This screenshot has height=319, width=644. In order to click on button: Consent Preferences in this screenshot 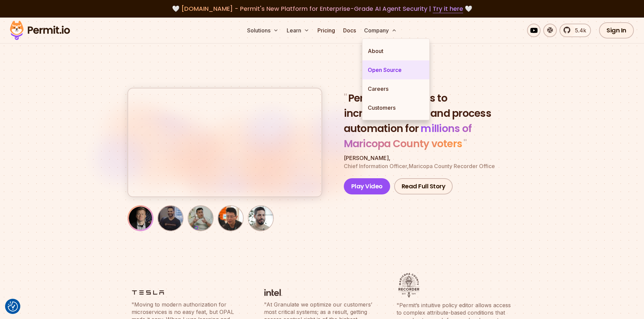, I will do `click(13, 307)`.